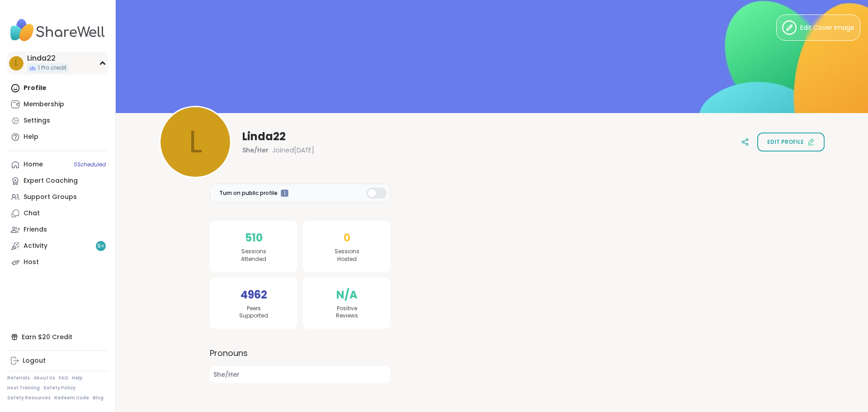 Image resolution: width=868 pixels, height=412 pixels. Describe the element at coordinates (58, 121) in the screenshot. I see `a: Settings` at that location.